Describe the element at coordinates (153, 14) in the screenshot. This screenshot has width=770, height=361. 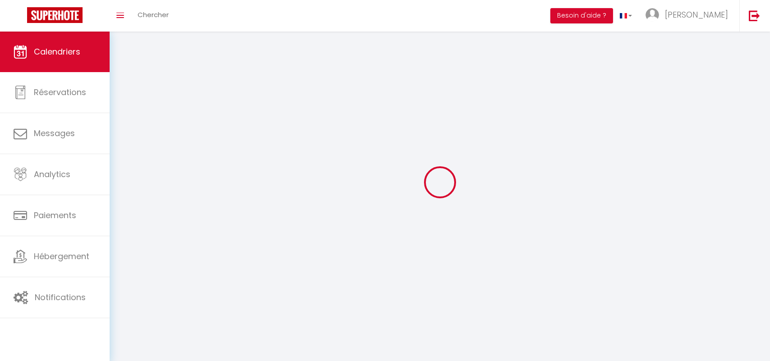
I see `span: Chercher` at that location.